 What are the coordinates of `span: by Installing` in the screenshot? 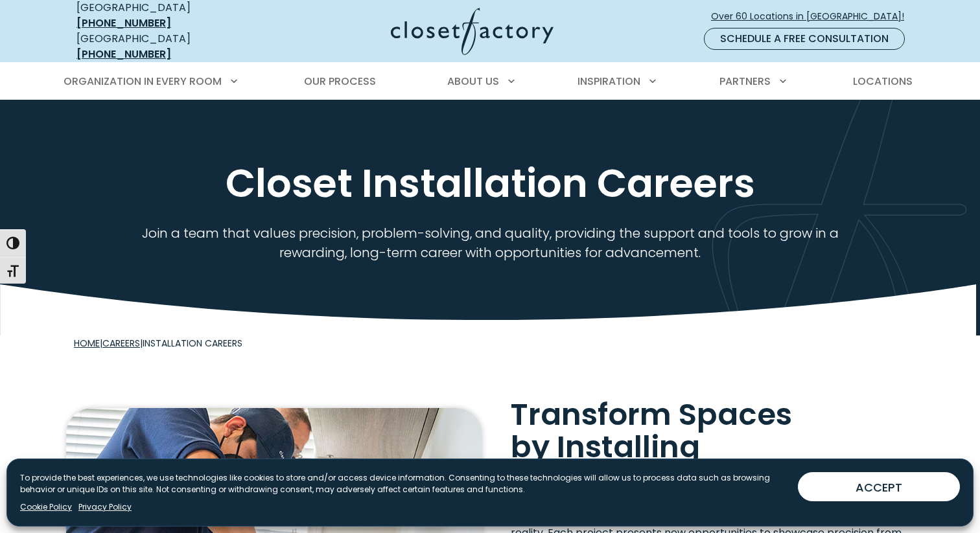 It's located at (605, 446).